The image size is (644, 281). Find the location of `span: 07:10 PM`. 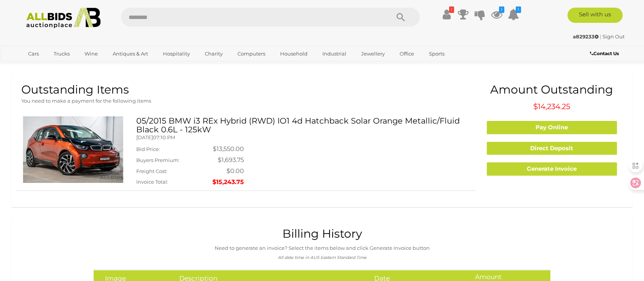

span: 07:10 PM is located at coordinates (164, 137).